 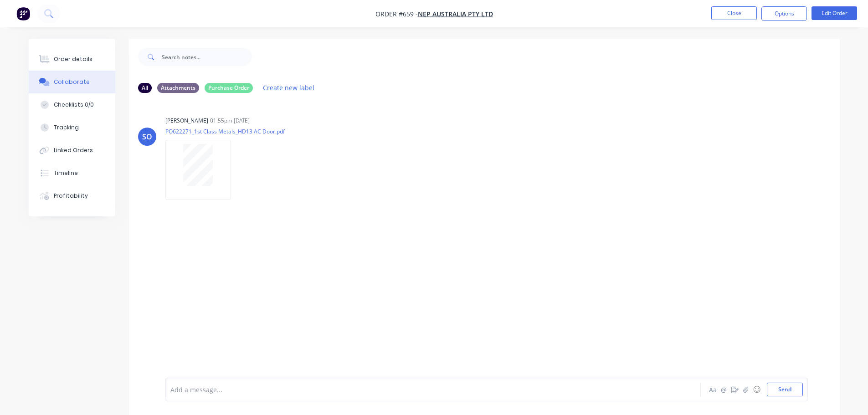 I want to click on button: Edit Order, so click(x=835, y=13).